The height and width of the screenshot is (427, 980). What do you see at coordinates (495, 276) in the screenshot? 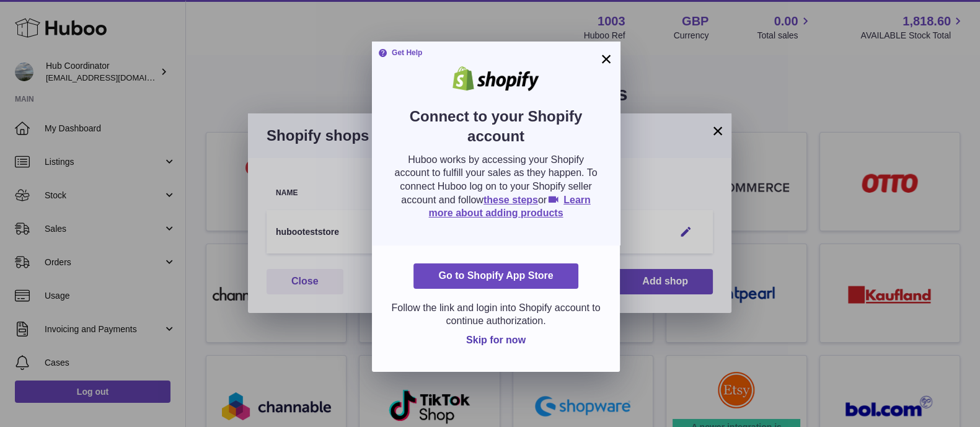
I see `a: Go to Shopify App Store` at bounding box center [495, 276].